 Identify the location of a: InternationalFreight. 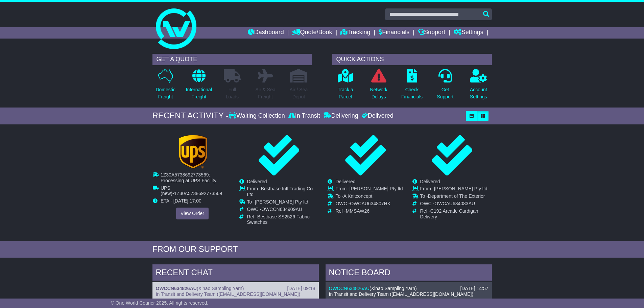
(199, 86).